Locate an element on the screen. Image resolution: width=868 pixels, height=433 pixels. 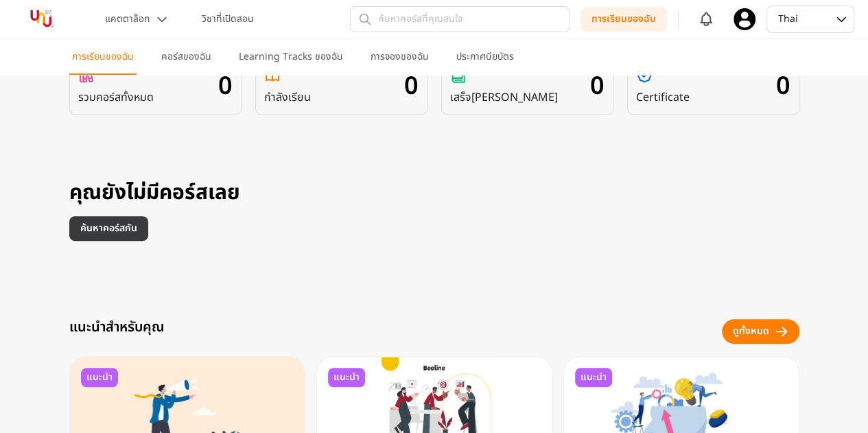
input: ค้นหาคอร์สที่คุณสนใจ is located at coordinates (460, 19).